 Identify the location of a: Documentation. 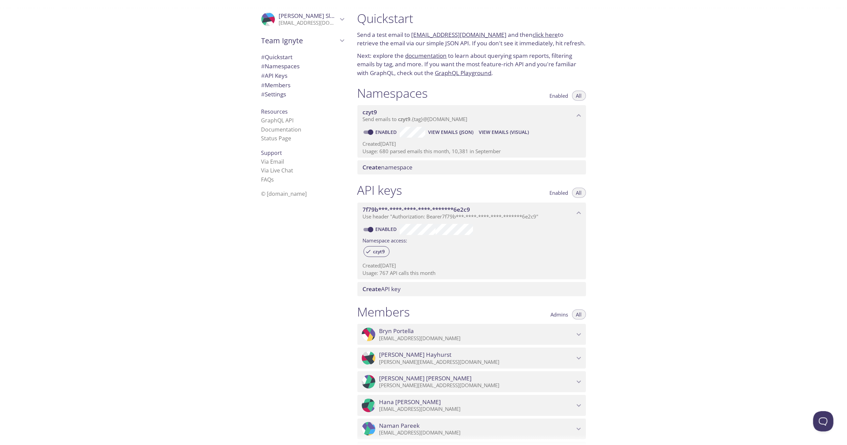
(281, 129).